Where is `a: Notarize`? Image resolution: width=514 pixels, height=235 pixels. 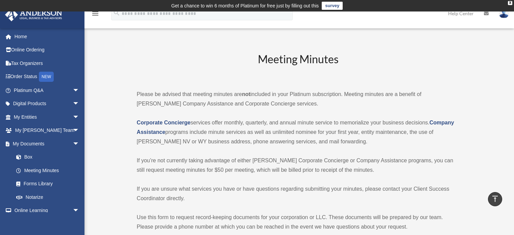
a: Notarize is located at coordinates (49, 197).